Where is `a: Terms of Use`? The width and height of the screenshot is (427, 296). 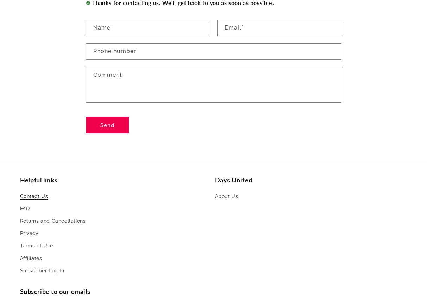
a: Terms of Use is located at coordinates (37, 246).